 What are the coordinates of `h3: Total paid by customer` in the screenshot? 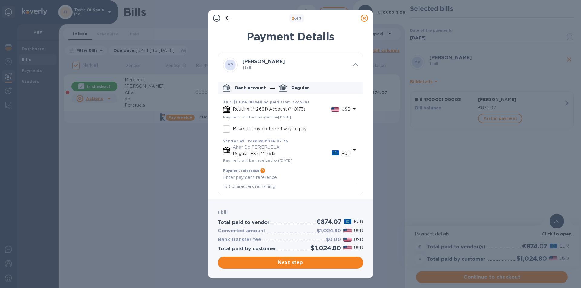 It's located at (247, 249).